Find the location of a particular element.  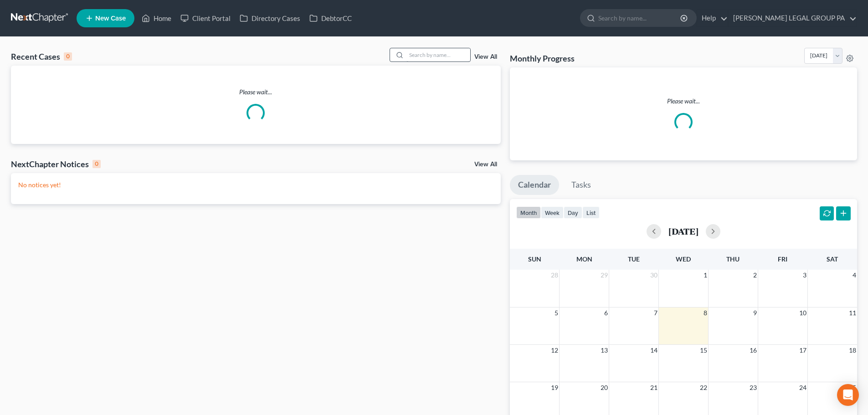

span: Tue is located at coordinates (634, 259).